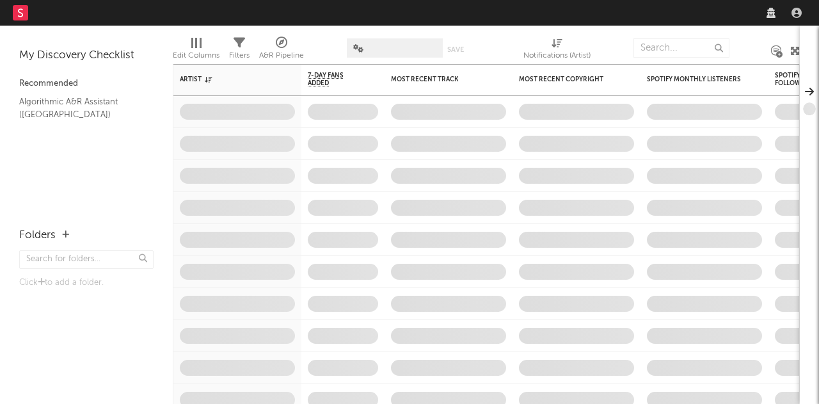 Image resolution: width=819 pixels, height=404 pixels. Describe the element at coordinates (86, 283) in the screenshot. I see `div: Click to add a folder.` at that location.